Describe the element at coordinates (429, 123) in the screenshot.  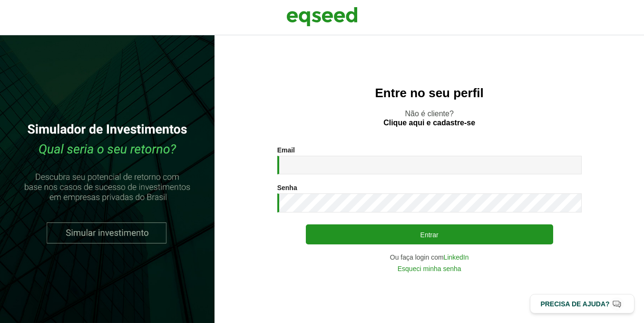
I see `a: Clique aqui e cadastre-se` at that location.